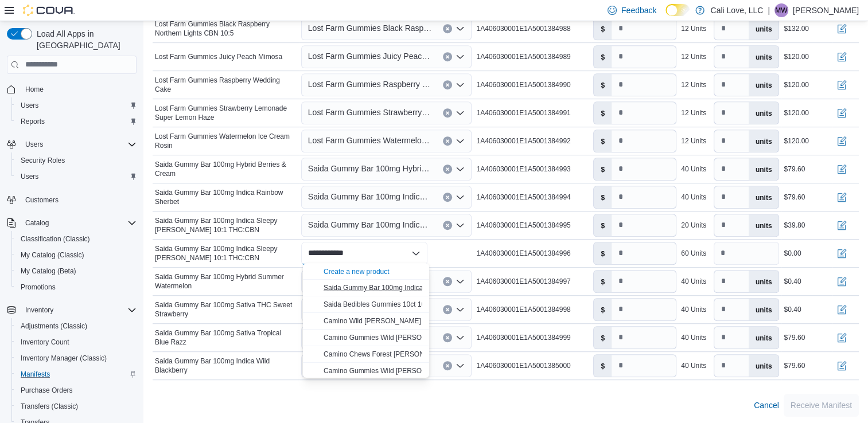 The height and width of the screenshot is (423, 868). Describe the element at coordinates (523, 281) in the screenshot. I see `span: 1A406030001E1A5001384997` at that location.